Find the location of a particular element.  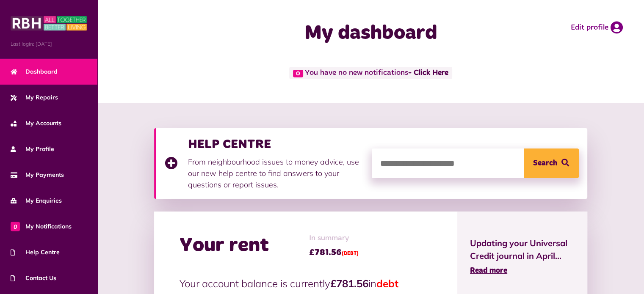

h1: My dashboard is located at coordinates (371, 33).